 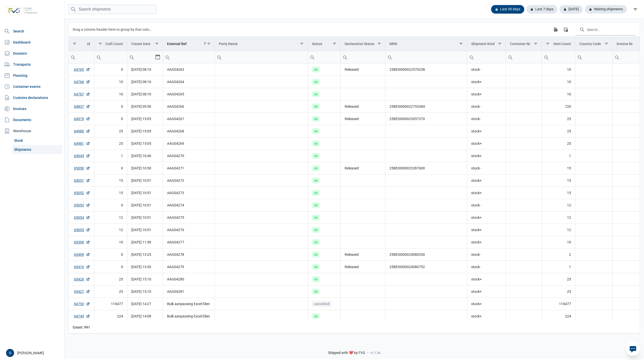 What do you see at coordinates (110, 316) in the screenshot?
I see `td: 224` at bounding box center [110, 316].